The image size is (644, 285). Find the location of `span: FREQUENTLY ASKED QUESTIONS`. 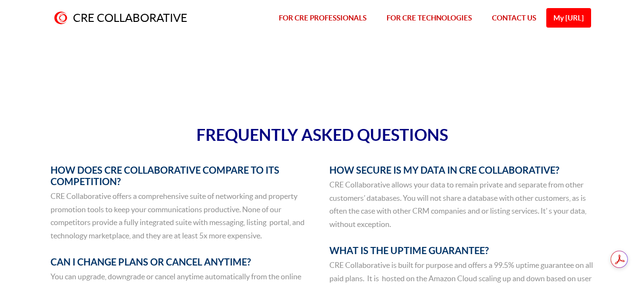

span: FREQUENTLY ASKED QUESTIONS is located at coordinates (322, 135).